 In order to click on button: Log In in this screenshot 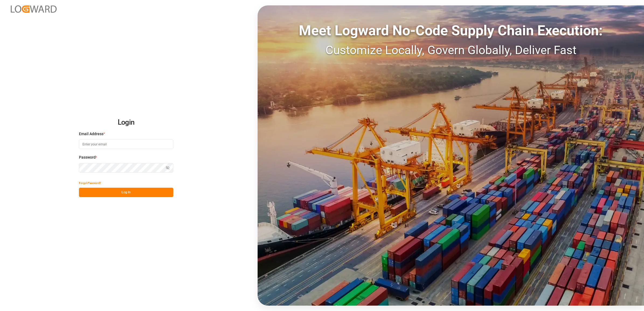, I will do `click(126, 192)`.